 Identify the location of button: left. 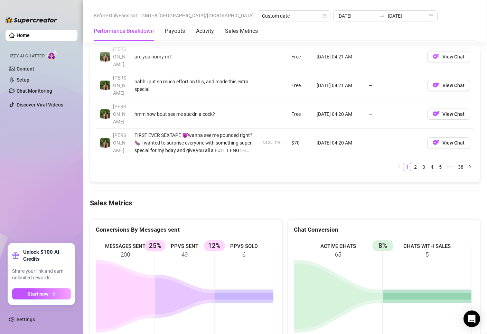
(399, 167).